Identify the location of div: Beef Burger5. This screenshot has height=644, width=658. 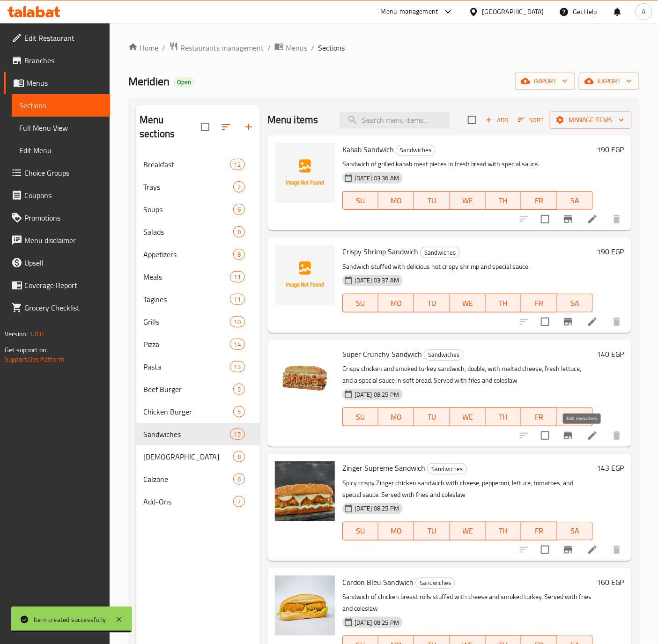
(197, 389).